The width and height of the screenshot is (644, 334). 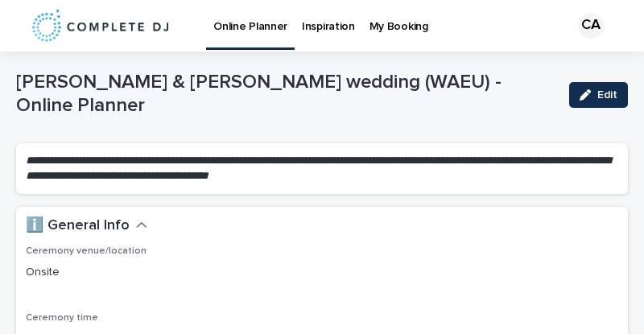 I want to click on span: Ceremony venue/location, so click(x=86, y=251).